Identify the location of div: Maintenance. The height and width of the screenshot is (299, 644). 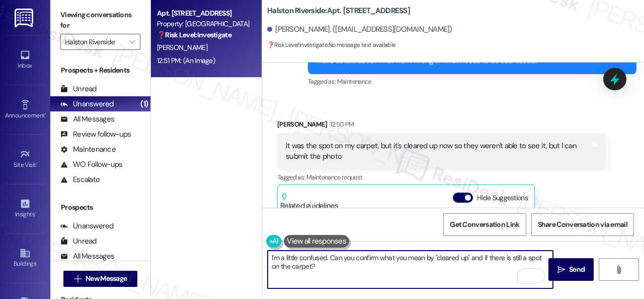
(88, 149).